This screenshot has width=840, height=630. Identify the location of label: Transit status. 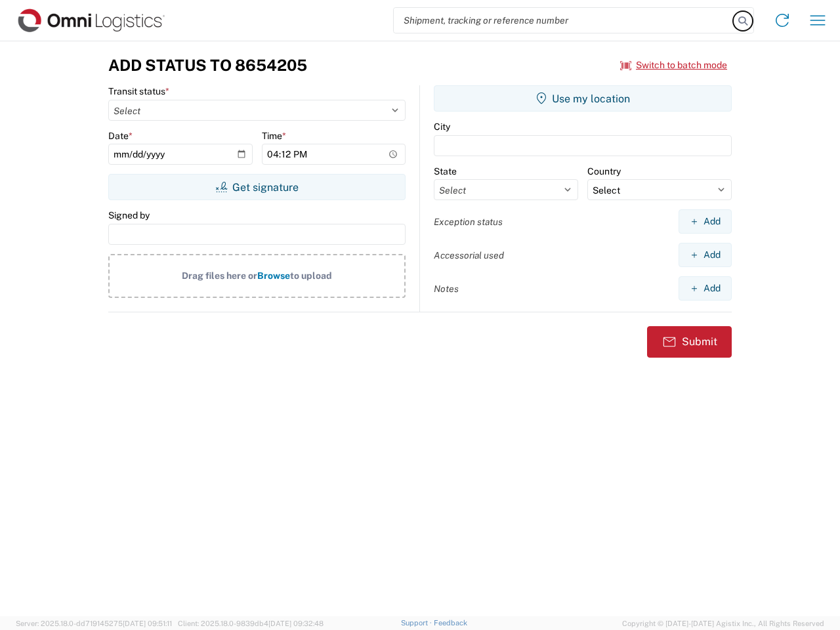
(138, 91).